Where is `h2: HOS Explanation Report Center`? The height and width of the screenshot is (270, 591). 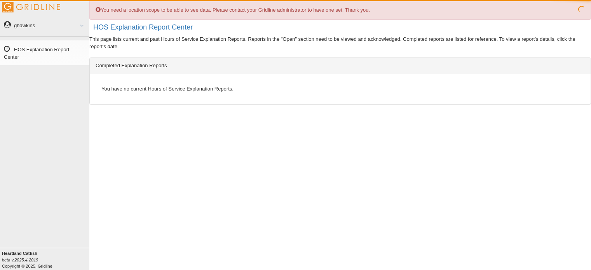 h2: HOS Explanation Report Center is located at coordinates (342, 28).